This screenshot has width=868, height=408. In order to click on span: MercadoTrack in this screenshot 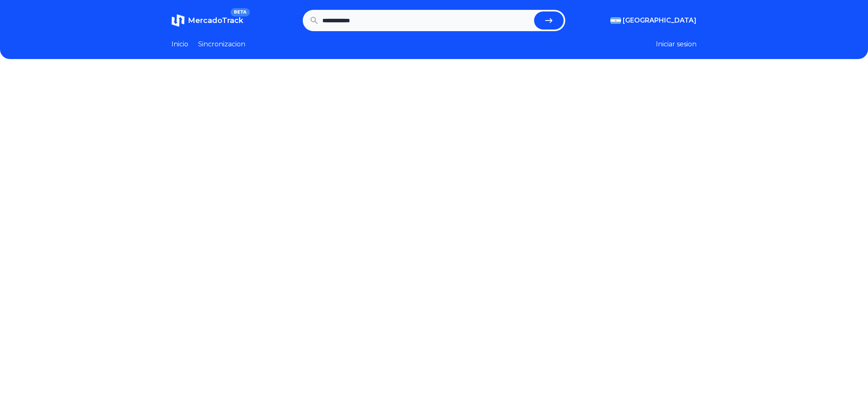, I will do `click(215, 21)`.